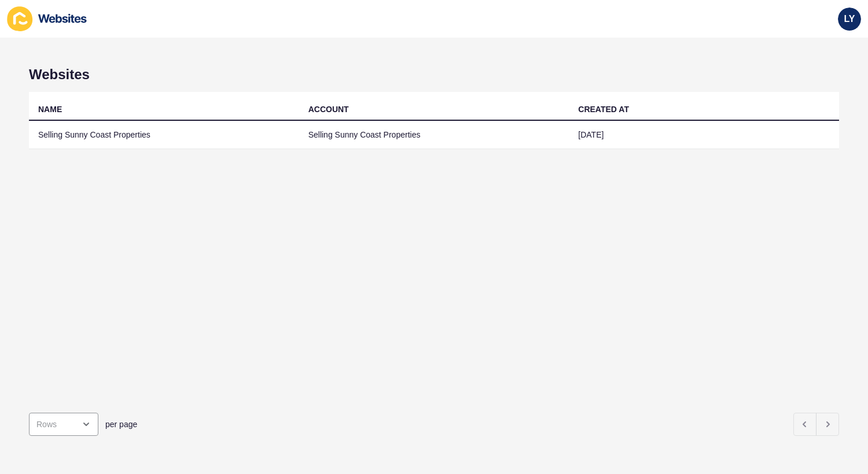 Image resolution: width=868 pixels, height=474 pixels. What do you see at coordinates (64, 424) in the screenshot?
I see `div: open menu` at bounding box center [64, 424].